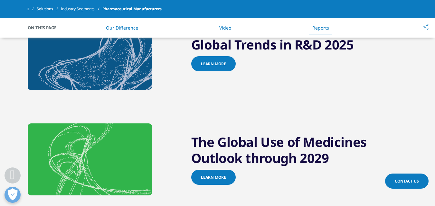  What do you see at coordinates (49, 9) in the screenshot?
I see `a: Solutions` at bounding box center [49, 9].